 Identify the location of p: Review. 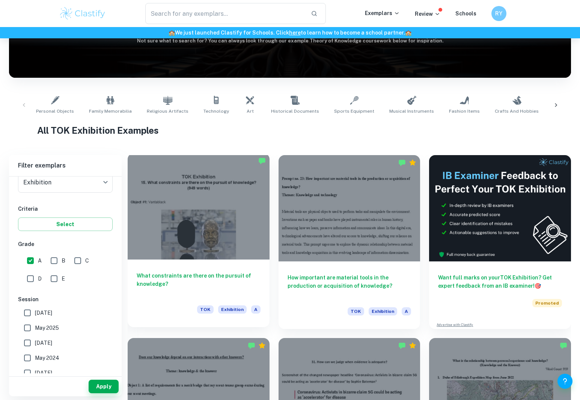
(427, 14).